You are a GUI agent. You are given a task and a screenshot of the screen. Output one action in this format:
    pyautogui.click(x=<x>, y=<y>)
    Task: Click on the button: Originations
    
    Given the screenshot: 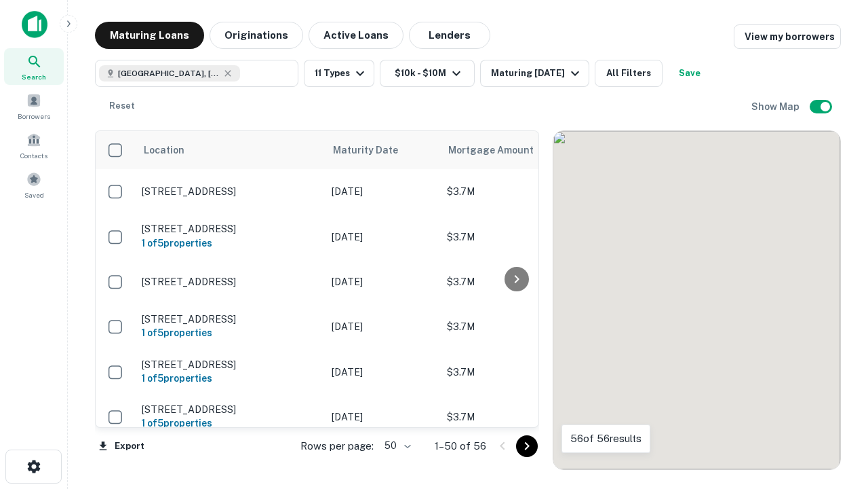 What is the action you would take?
    pyautogui.click(x=257, y=35)
    